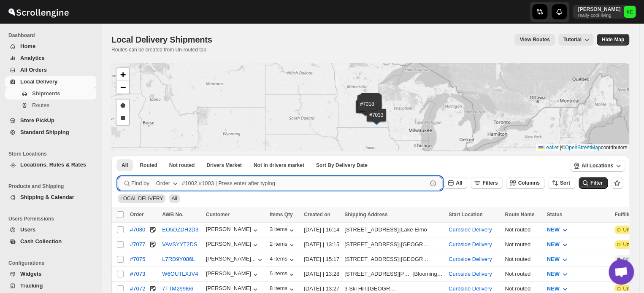 The width and height of the screenshot is (644, 293). Describe the element at coordinates (548, 147) in the screenshot. I see `a: Leaflet` at that location.